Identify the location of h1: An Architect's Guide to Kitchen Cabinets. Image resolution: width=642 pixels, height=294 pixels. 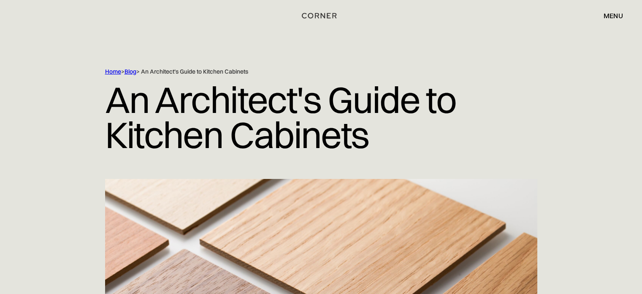
(321, 117).